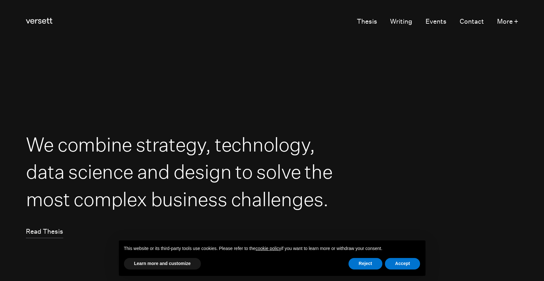 The width and height of the screenshot is (544, 281). What do you see at coordinates (182, 172) in the screenshot?
I see `h1: We combine strategy, technology, data science and design to solve the most complex business chall...` at bounding box center [182, 172].